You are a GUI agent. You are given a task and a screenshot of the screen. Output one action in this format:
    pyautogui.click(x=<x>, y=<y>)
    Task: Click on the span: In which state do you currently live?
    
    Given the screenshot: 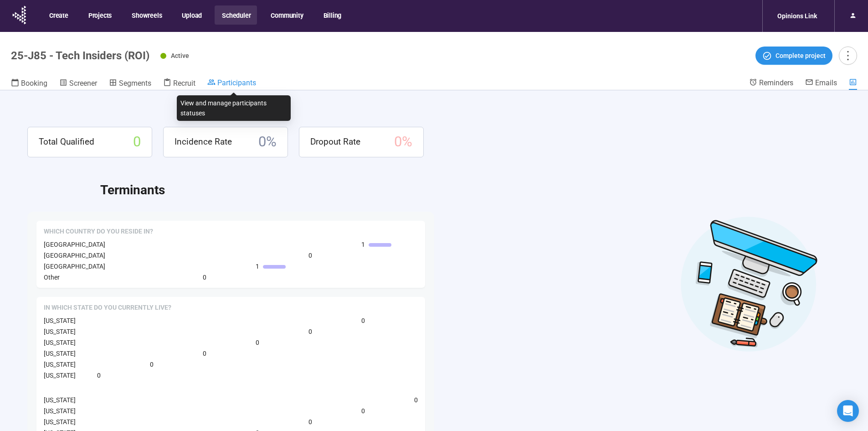 What is the action you would take?
    pyautogui.click(x=108, y=308)
    